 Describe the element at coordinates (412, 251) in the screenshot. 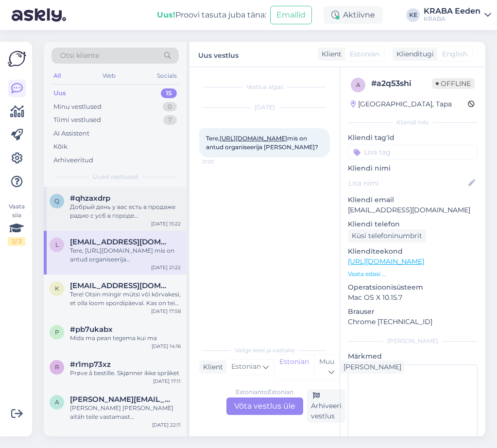

I see `p: Klienditeekond` at that location.